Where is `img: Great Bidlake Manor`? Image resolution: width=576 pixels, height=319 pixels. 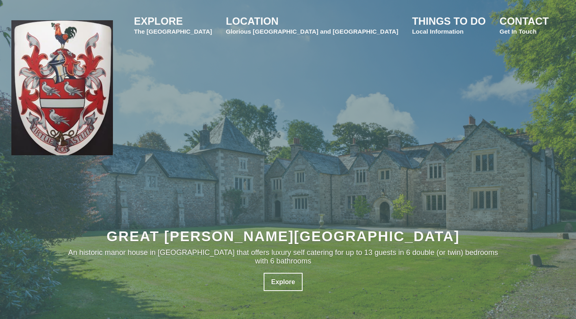
img: Great Bidlake Manor is located at coordinates (62, 88).